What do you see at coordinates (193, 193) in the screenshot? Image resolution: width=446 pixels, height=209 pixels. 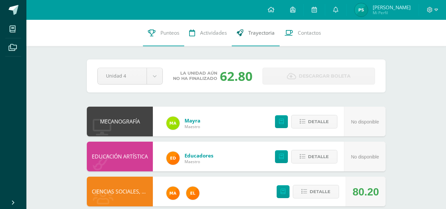 I see `img: 31c982a1c1d67d3c4d1e96adbf671f86.png` at bounding box center [193, 193].